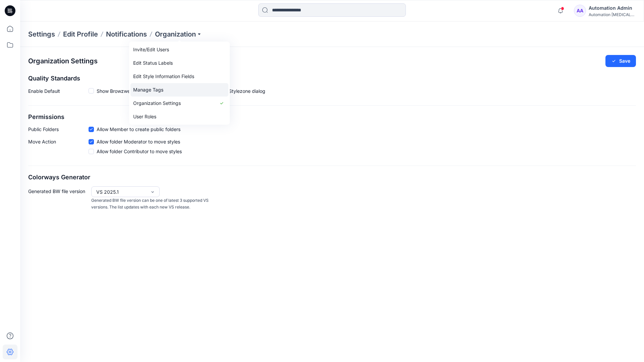  What do you see at coordinates (81, 34) in the screenshot?
I see `a: Edit Profile` at bounding box center [81, 34].